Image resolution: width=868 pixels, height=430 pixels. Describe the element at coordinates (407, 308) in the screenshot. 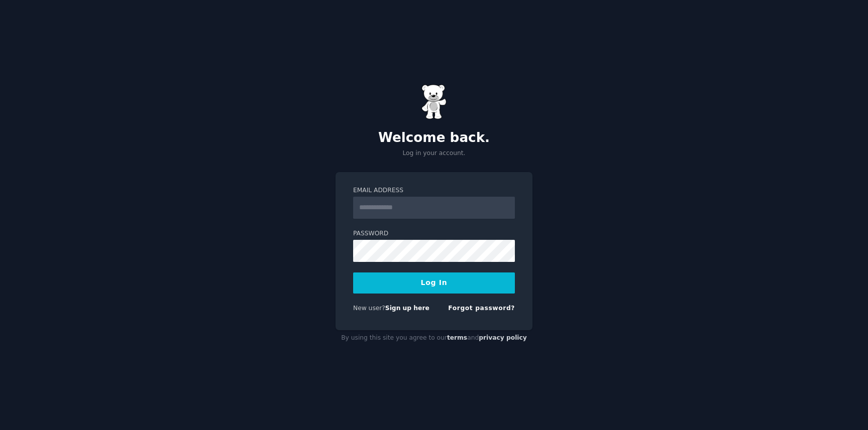

I see `a: Sign up here` at that location.